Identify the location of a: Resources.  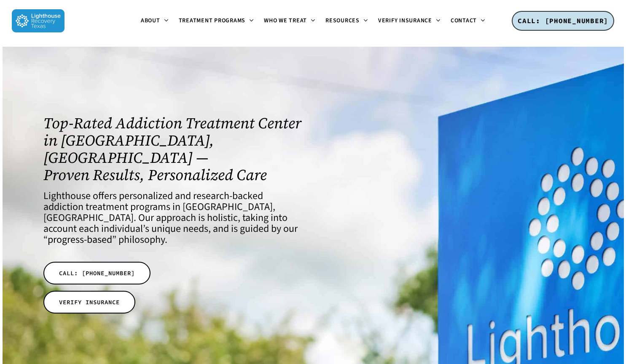
(346, 21).